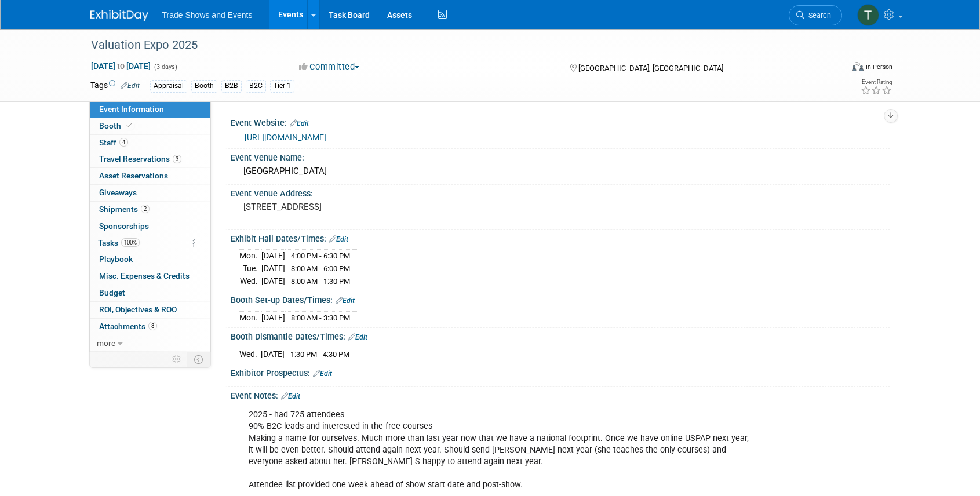 The height and width of the screenshot is (496, 980). I want to click on span: 8:00 AM - 6:00 PM, so click(320, 268).